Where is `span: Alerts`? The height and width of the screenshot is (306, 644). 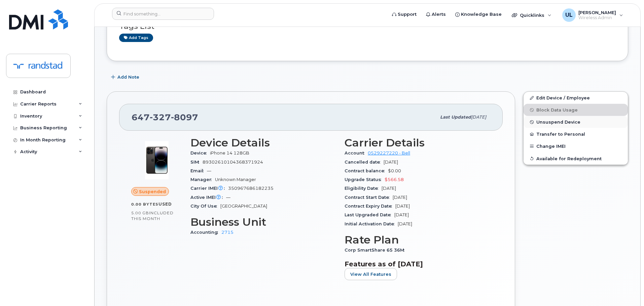 span: Alerts is located at coordinates (438, 15).